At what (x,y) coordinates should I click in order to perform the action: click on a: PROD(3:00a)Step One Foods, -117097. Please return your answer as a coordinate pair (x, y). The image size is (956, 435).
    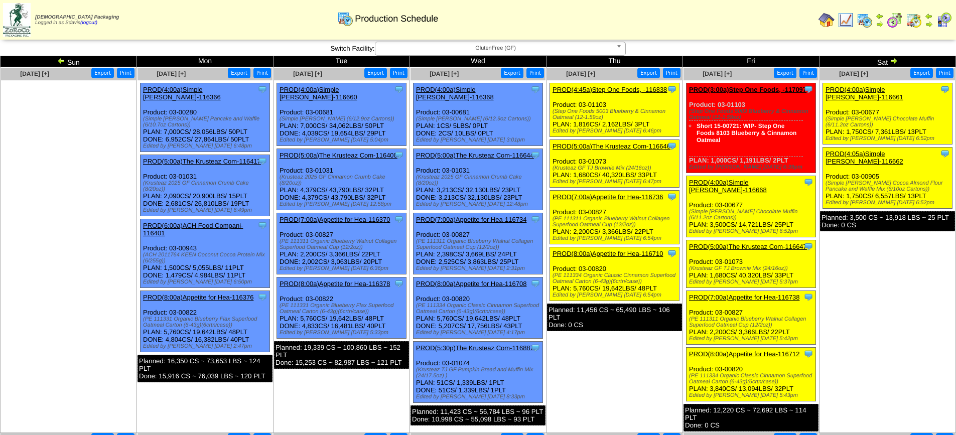
    Looking at the image, I should click on (748, 89).